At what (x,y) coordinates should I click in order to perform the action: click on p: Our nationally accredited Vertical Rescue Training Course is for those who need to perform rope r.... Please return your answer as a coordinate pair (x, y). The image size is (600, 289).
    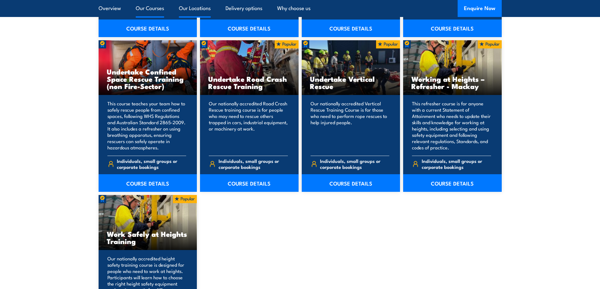
    Looking at the image, I should click on (350, 126).